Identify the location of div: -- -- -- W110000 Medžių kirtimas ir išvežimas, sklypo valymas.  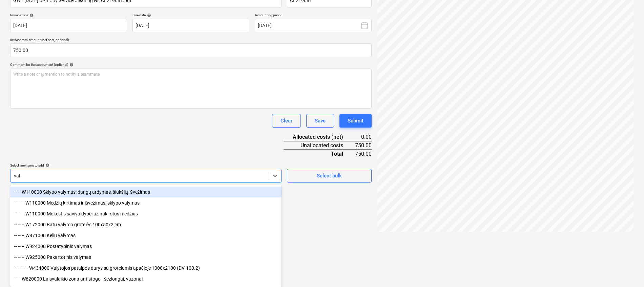
(145, 203).